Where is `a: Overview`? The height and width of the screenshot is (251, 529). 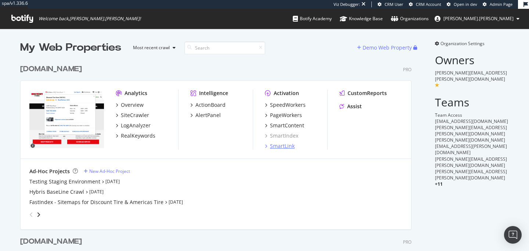 a: Overview is located at coordinates (130, 105).